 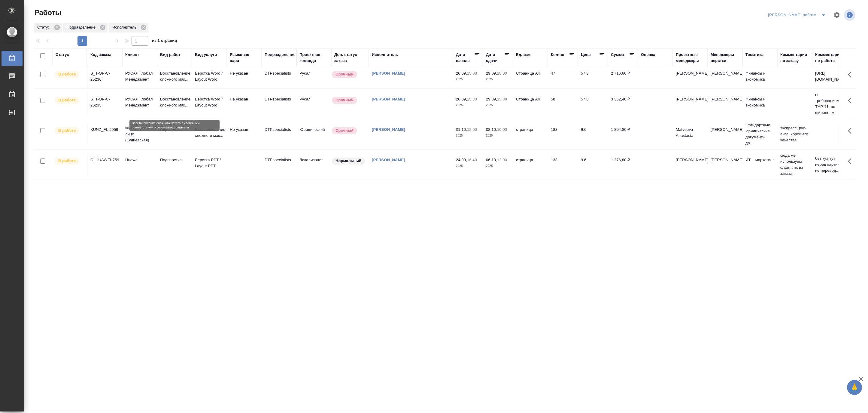 What do you see at coordinates (586, 55) in the screenshot?
I see `div: Цена` at bounding box center [586, 55].